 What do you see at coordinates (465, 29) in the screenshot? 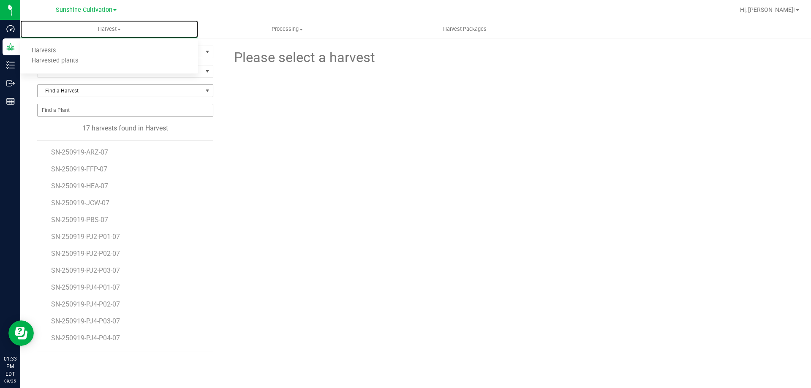
I see `span: Harvest Packages` at bounding box center [465, 29].